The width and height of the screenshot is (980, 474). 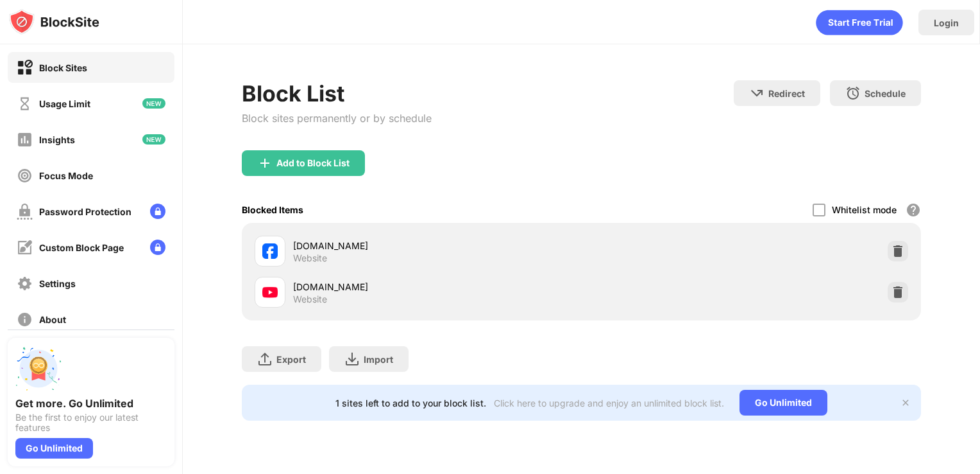 What do you see at coordinates (52, 319) in the screenshot?
I see `div: About` at bounding box center [52, 319].